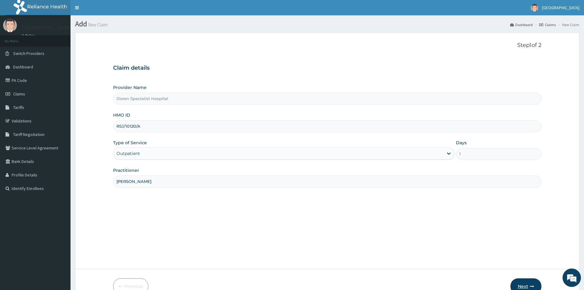  Describe the element at coordinates (327, 45) in the screenshot. I see `p: Step 1 of 2` at that location.